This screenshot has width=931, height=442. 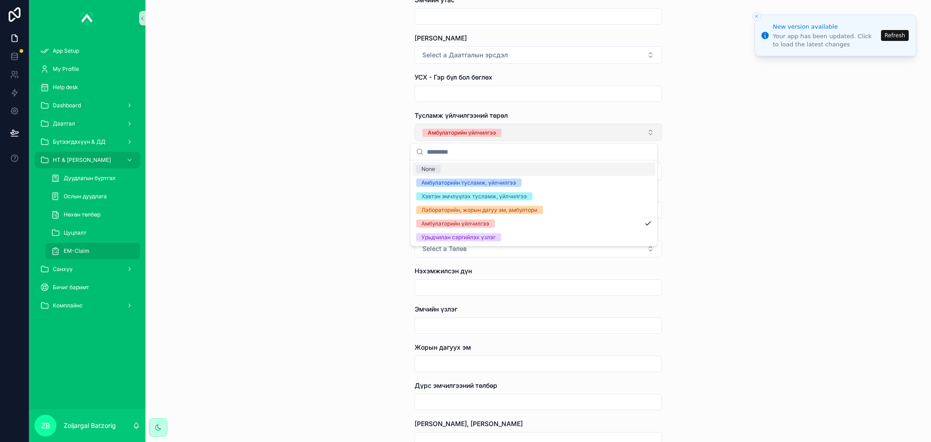 What do you see at coordinates (756, 16) in the screenshot?
I see `button: Close toast` at bounding box center [756, 16].